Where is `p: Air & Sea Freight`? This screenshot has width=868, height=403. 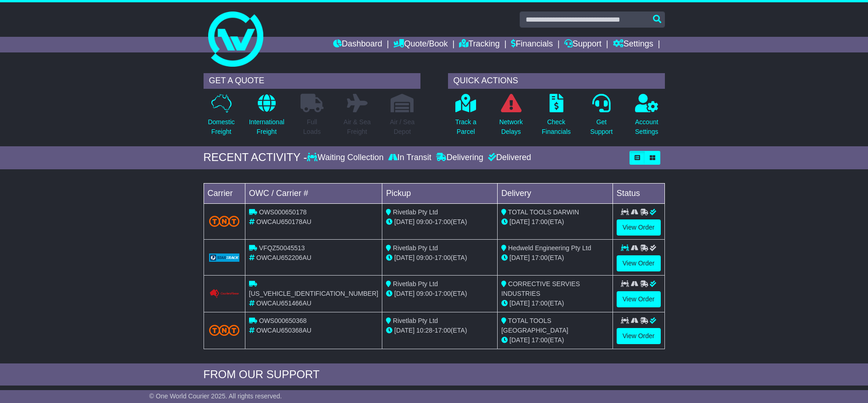
p: Air & Sea Freight is located at coordinates (357, 126).